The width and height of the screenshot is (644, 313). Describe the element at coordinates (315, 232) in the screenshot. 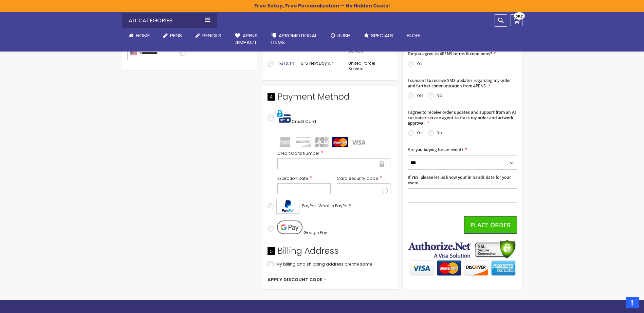

I see `span: Google Pay` at that location.